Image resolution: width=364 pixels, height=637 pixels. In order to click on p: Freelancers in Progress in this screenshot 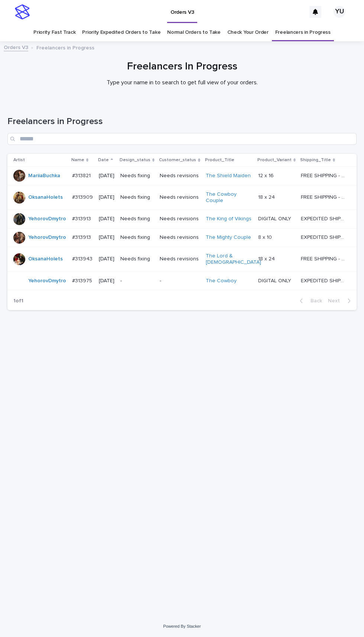, I will do `click(65, 47)`.